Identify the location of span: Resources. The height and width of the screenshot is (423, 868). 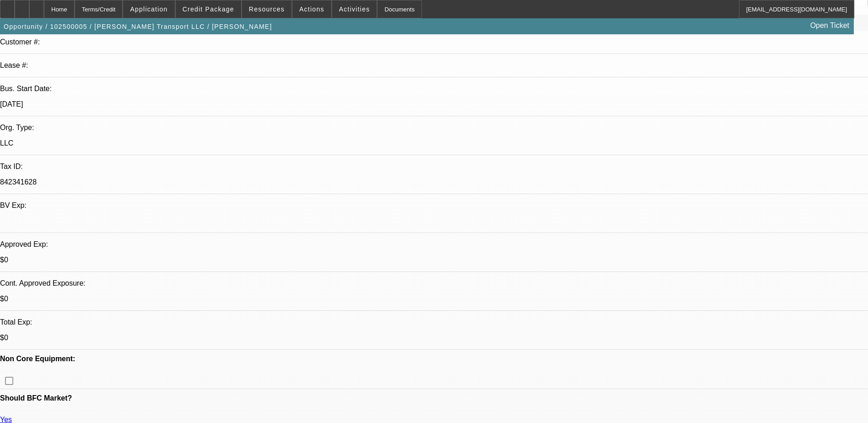
(267, 9).